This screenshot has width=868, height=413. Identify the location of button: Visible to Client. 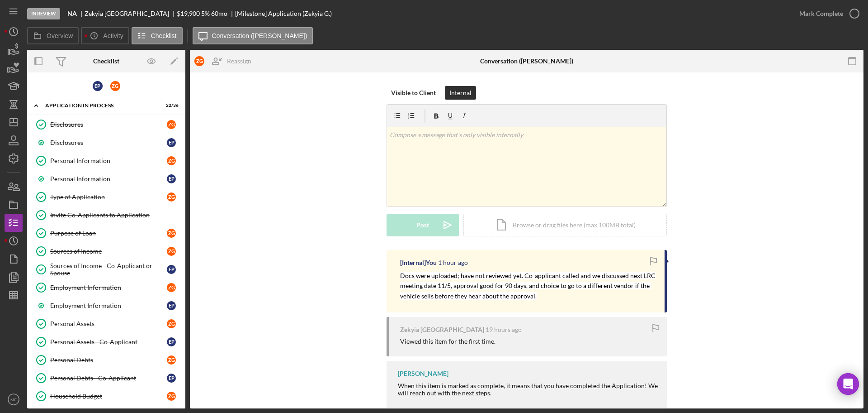
(414, 93).